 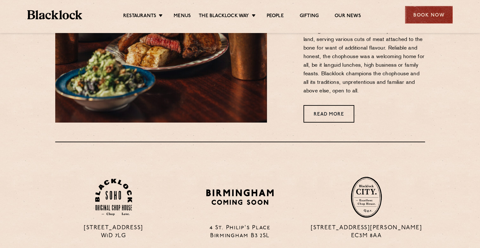 What do you see at coordinates (182, 17) in the screenshot?
I see `a: Menus` at bounding box center [182, 17].